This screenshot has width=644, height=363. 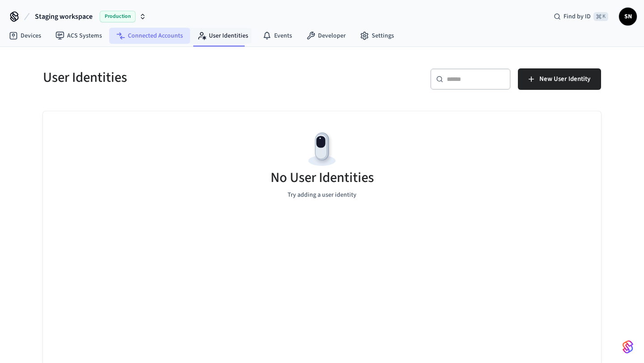 What do you see at coordinates (223, 36) in the screenshot?
I see `a: User Identities` at bounding box center [223, 36].